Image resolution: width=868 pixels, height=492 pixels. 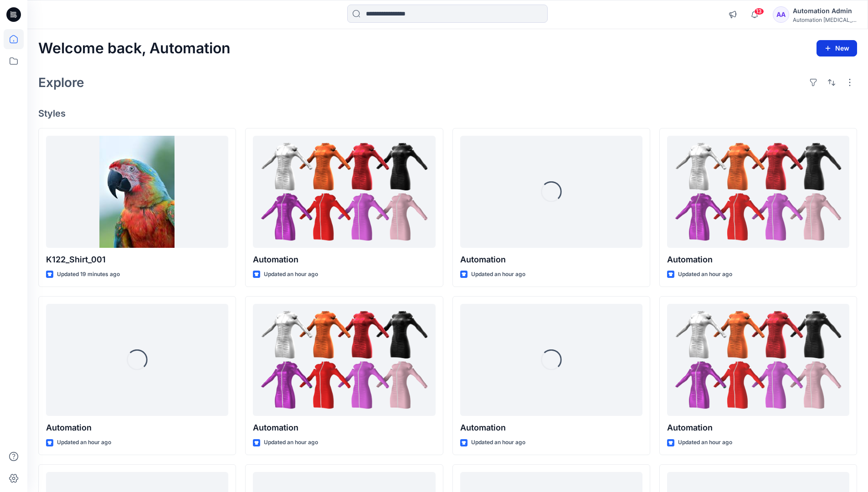 What do you see at coordinates (759, 12) in the screenshot?
I see `span: 13` at bounding box center [759, 12].